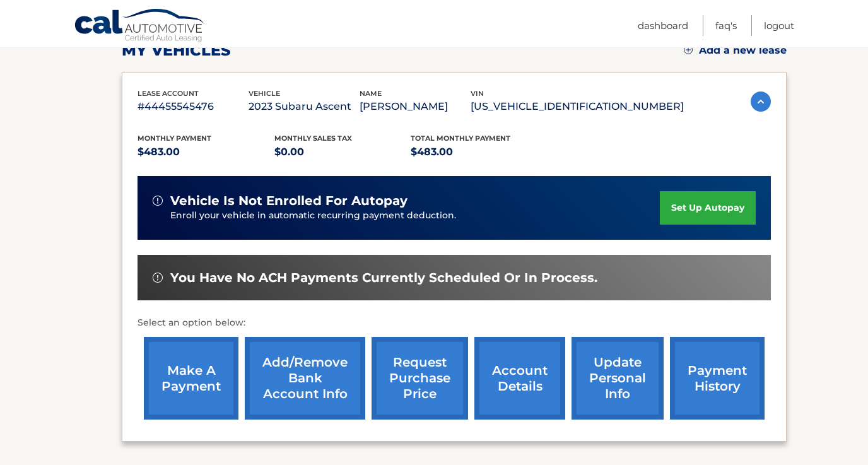 Image resolution: width=868 pixels, height=465 pixels. What do you see at coordinates (664, 25) in the screenshot?
I see `a: Dashboard` at bounding box center [664, 25].